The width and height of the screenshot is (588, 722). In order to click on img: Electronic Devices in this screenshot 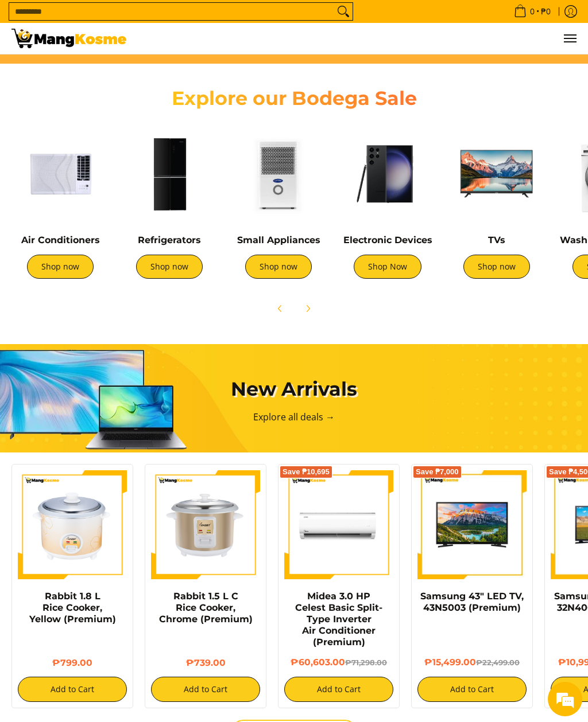, I will do `click(387, 174)`.